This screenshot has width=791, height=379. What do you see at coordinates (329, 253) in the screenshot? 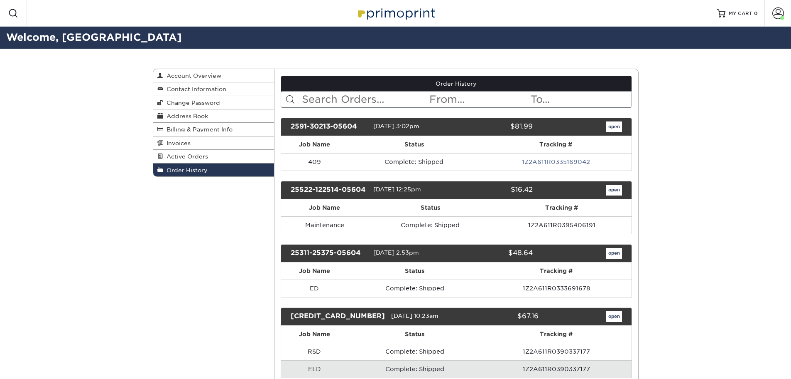
I see `div: 25311-25375-05604` at bounding box center [329, 253].